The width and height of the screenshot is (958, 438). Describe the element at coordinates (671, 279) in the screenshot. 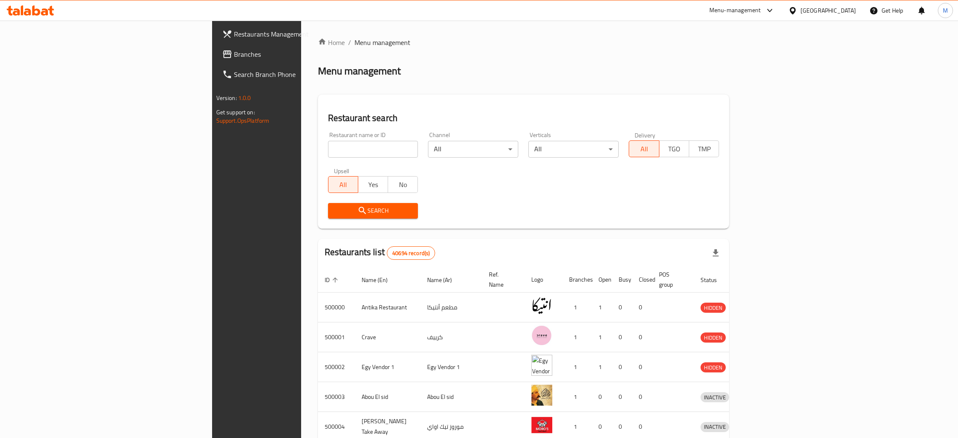

I see `span: POS group` at that location.